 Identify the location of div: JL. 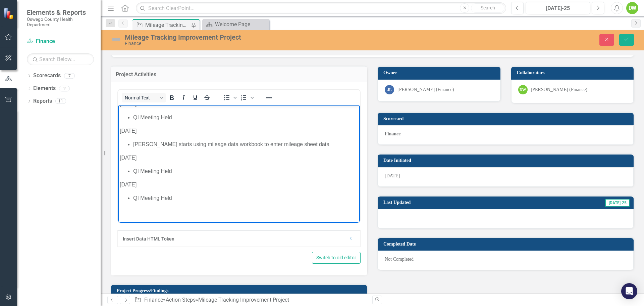
(390, 90).